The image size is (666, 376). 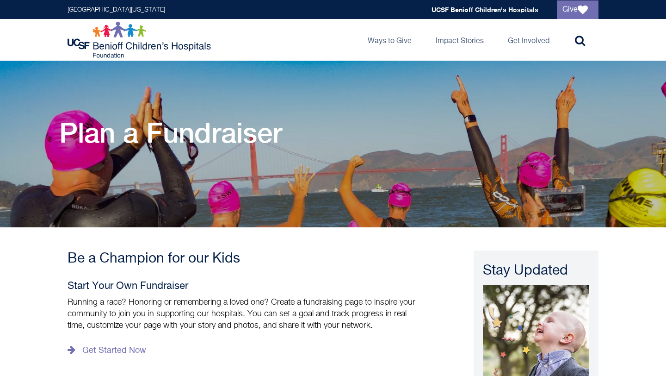 What do you see at coordinates (246, 314) in the screenshot?
I see `p: Running a race? Honoring or remembering a loved one? Create a fundraising page to inspire your co...` at bounding box center [246, 314].